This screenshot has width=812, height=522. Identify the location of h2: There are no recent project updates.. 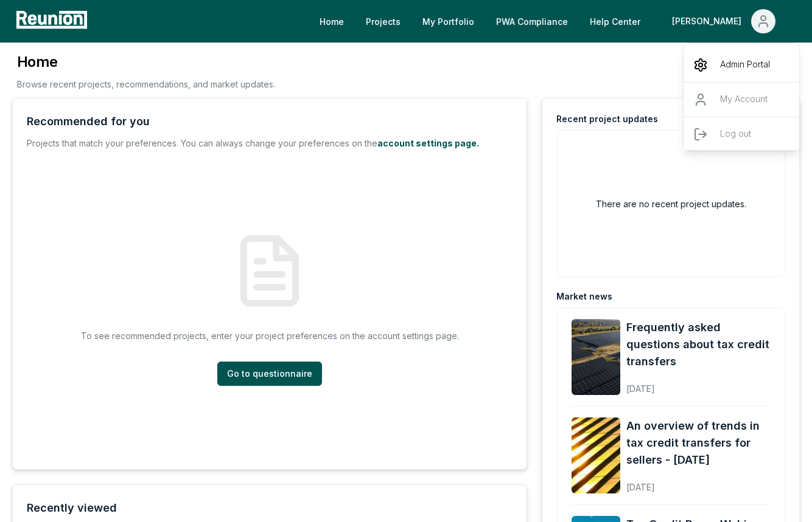
(671, 204).